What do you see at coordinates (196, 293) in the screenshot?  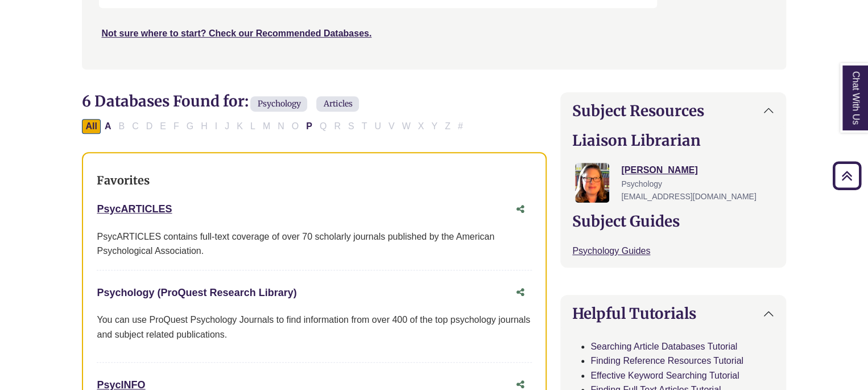 I see `a: Psychology (ProQuest Research Library)` at bounding box center [196, 293].